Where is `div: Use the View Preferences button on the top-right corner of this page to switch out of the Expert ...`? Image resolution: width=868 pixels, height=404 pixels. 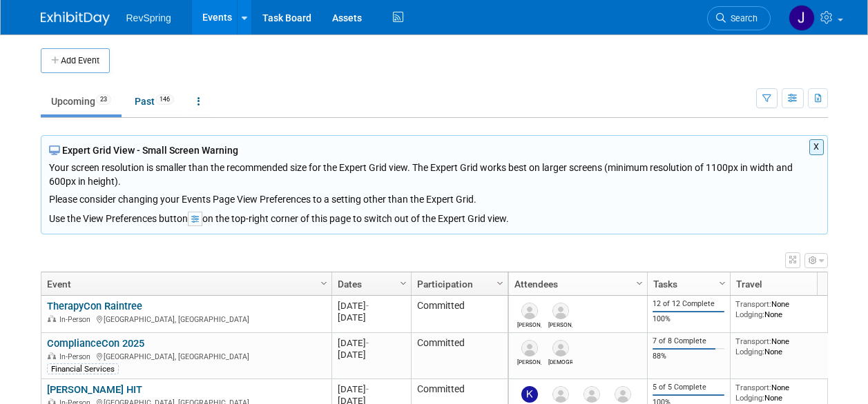 div: Use the View Preferences button on the top-right corner of this page to switch out of the Expert ... is located at coordinates (434, 216).